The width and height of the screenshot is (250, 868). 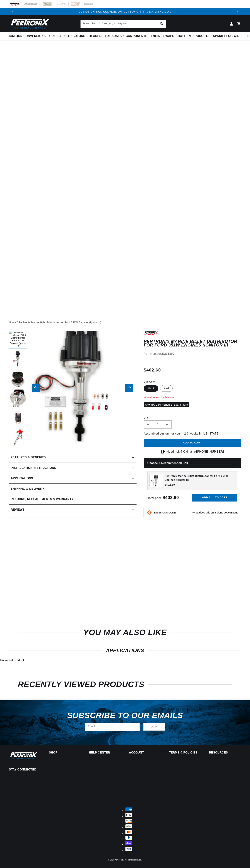 I want to click on button: Load image 6 in gallery view, so click(x=18, y=438).